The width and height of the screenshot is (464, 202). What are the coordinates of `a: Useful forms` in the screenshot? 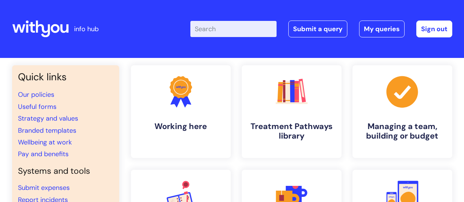 It's located at (37, 107).